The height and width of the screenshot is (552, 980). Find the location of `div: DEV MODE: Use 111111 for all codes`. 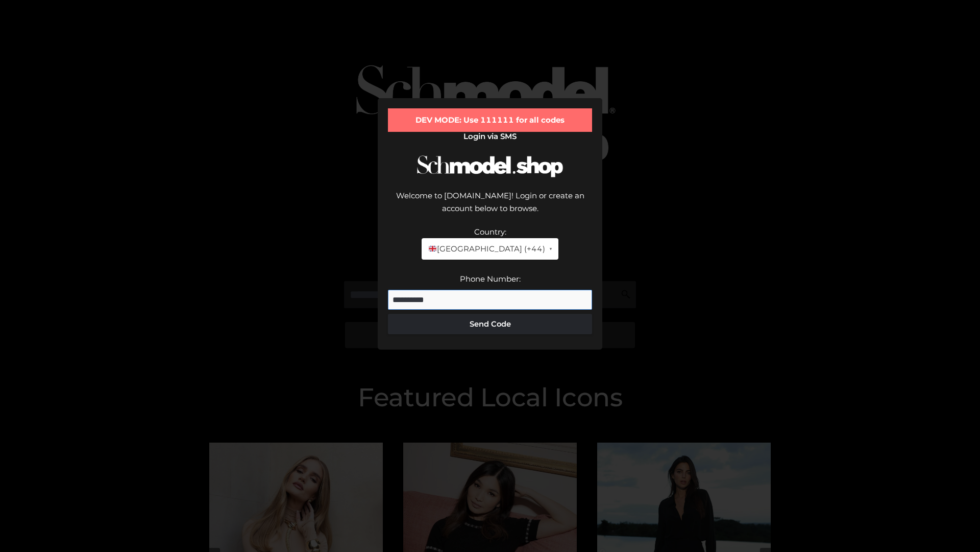

div: DEV MODE: Use 111111 for all codes is located at coordinates (490, 120).